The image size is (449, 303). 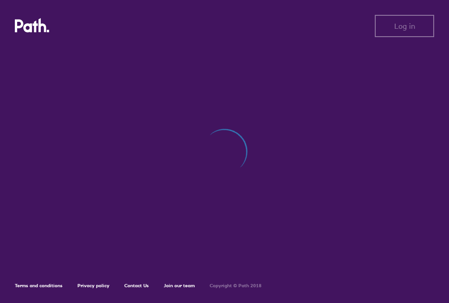 What do you see at coordinates (179, 286) in the screenshot?
I see `a: Join our team` at bounding box center [179, 286].